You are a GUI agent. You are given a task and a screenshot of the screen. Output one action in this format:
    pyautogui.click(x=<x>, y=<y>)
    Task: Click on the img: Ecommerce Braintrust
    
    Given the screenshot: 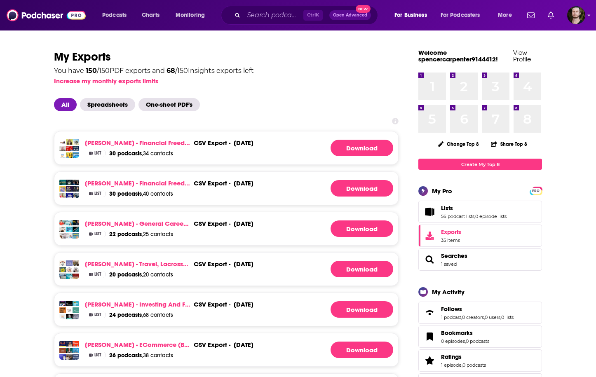 What is the action you would take?
    pyautogui.click(x=76, y=351)
    